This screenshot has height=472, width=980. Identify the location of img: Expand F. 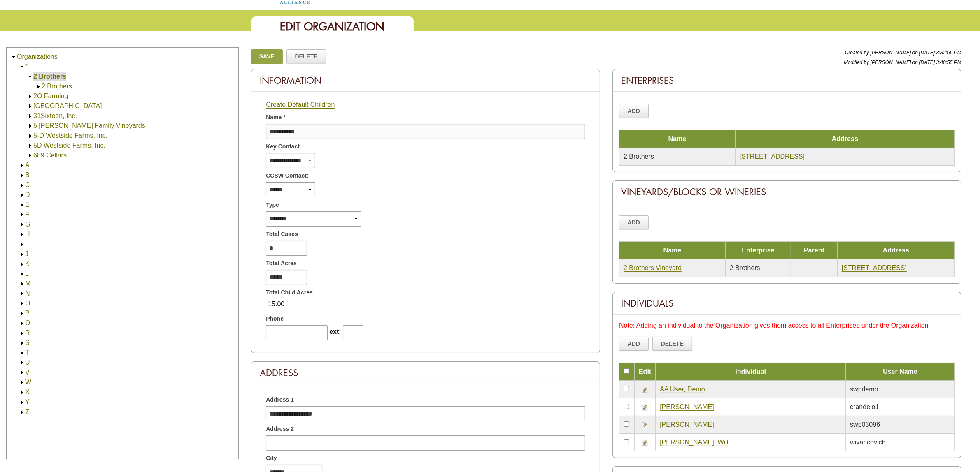
(22, 215).